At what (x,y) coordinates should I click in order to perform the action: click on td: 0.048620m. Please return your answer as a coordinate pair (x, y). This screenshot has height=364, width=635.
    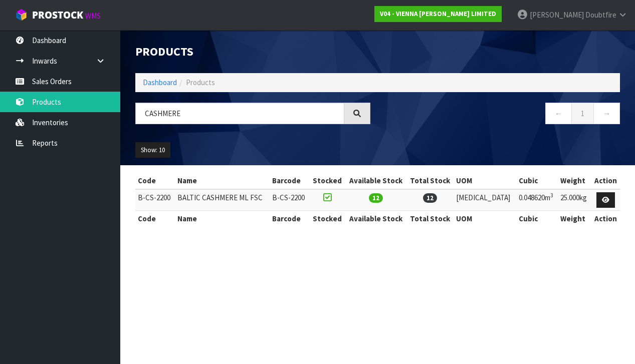
    Looking at the image, I should click on (537, 200).